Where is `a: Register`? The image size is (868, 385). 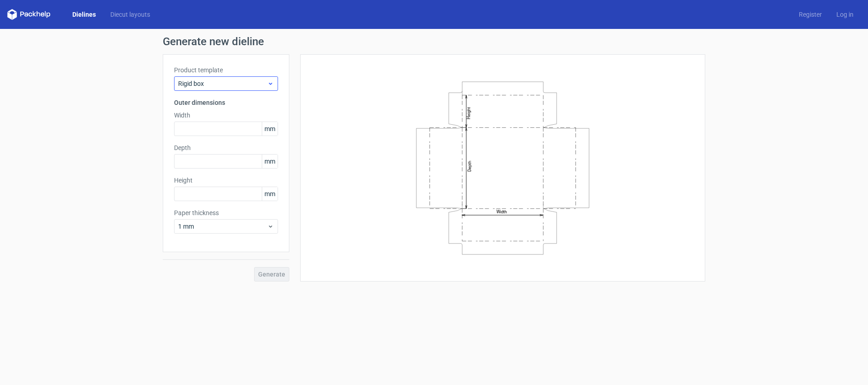
a: Register is located at coordinates (811, 14).